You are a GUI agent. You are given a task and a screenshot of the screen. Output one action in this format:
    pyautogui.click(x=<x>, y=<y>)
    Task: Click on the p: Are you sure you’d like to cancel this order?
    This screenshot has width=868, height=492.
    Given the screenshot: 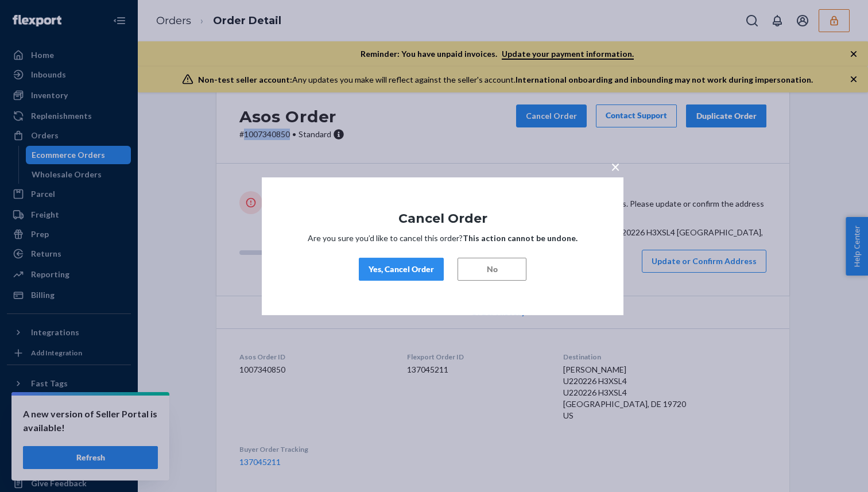 What is the action you would take?
    pyautogui.click(x=443, y=238)
    